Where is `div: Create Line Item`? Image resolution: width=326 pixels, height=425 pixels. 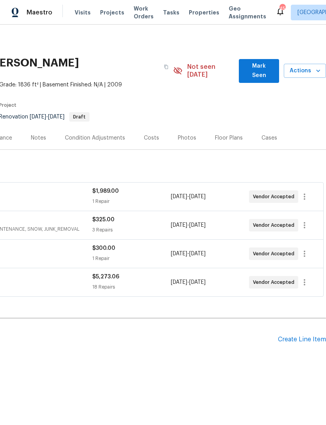 div: Create Line Item is located at coordinates (302, 340).